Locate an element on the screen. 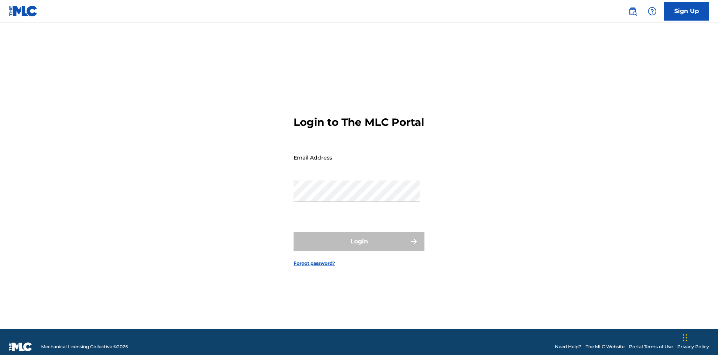 This screenshot has height=355, width=718. span: Mechanical Licensing Collective © 2025 is located at coordinates (85, 346).